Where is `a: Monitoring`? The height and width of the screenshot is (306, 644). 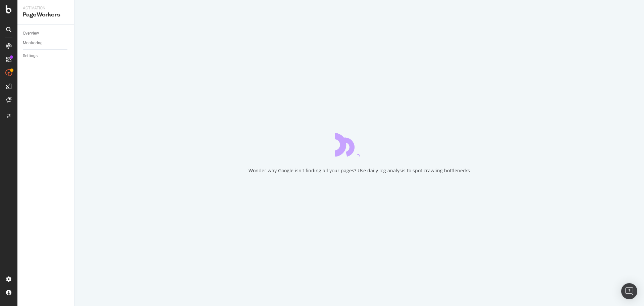
a: Monitoring is located at coordinates (46, 43).